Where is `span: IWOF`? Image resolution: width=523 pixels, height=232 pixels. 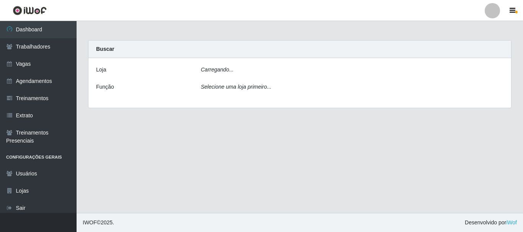 span: IWOF is located at coordinates (90, 223).